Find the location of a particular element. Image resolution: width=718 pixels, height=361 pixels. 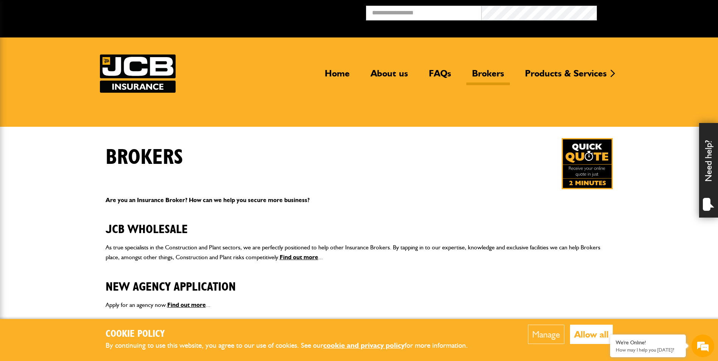

h2: New Agency Application is located at coordinates (359, 281).